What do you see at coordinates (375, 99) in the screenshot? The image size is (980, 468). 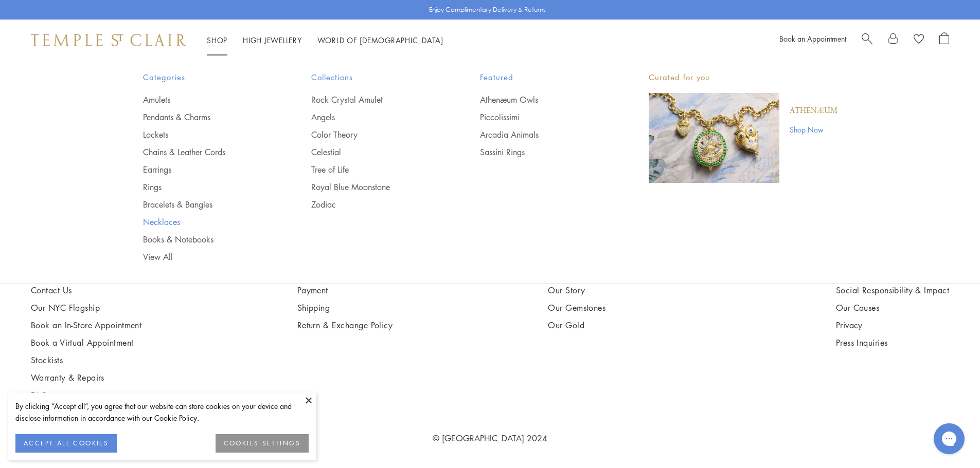 I see `a: Rock Crystal Amulet` at bounding box center [375, 99].